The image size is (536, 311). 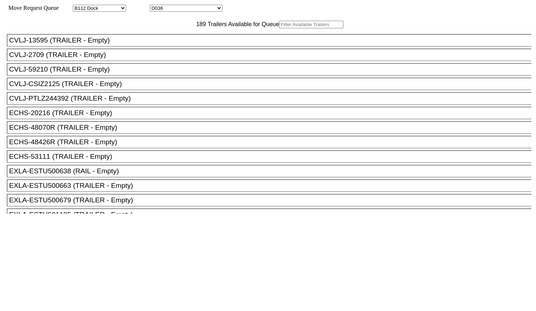 I want to click on div: EXLA-ESTU500638 (RAIL - Empty), so click(x=272, y=171).